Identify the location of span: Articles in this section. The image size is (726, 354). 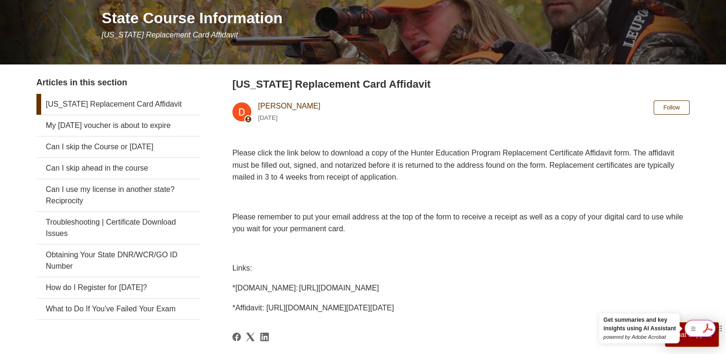
(82, 82).